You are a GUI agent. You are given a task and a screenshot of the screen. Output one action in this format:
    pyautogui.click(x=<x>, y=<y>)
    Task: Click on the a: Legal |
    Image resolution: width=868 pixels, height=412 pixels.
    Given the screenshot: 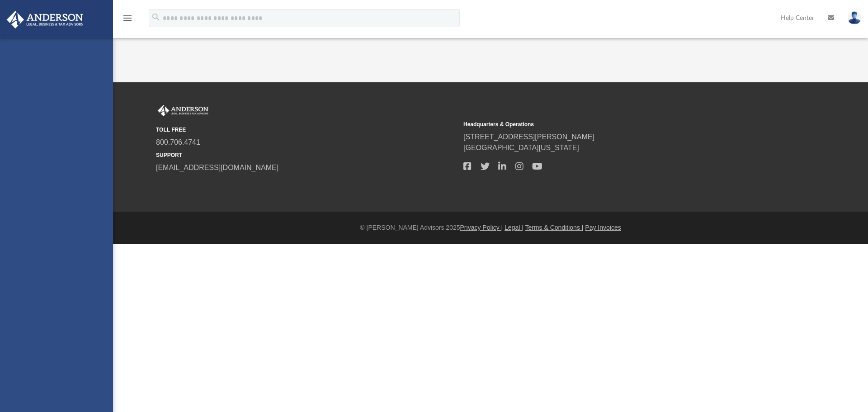 What is the action you would take?
    pyautogui.click(x=514, y=228)
    